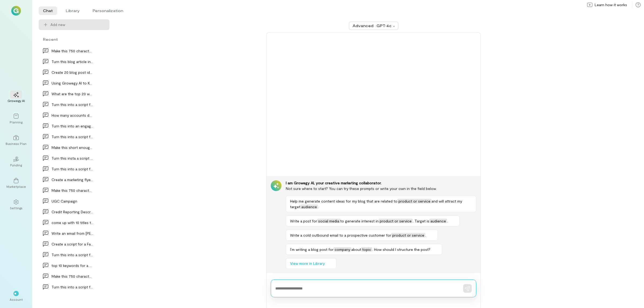  Describe the element at coordinates (381, 204) in the screenshot. I see `button: Help me generate content ideas for my blog that are related toproduct or serviceand will attract ...` at that location.